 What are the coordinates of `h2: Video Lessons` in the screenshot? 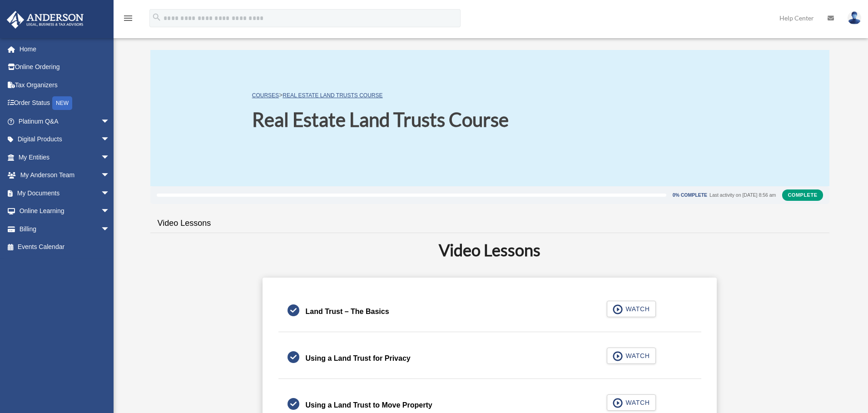 It's located at (489, 250).